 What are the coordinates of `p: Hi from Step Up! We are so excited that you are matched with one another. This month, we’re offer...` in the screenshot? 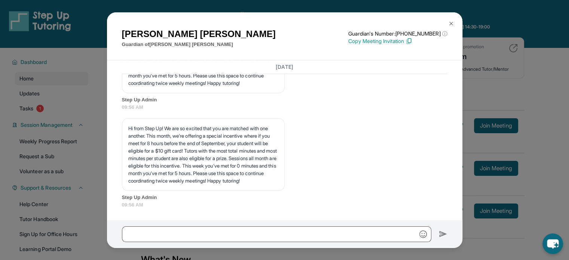 It's located at (203, 154).